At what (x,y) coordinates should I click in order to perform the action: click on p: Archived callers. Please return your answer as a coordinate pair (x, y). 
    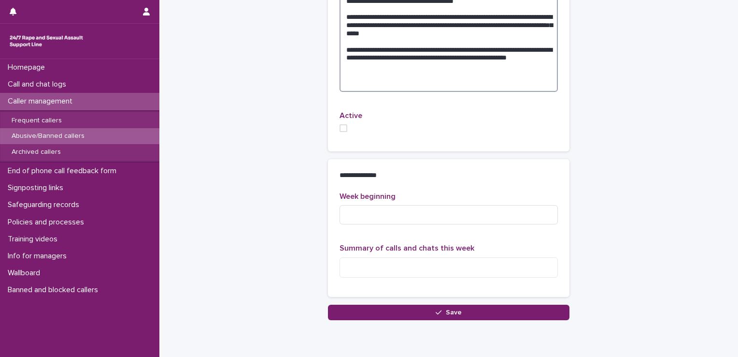
    Looking at the image, I should click on (36, 152).